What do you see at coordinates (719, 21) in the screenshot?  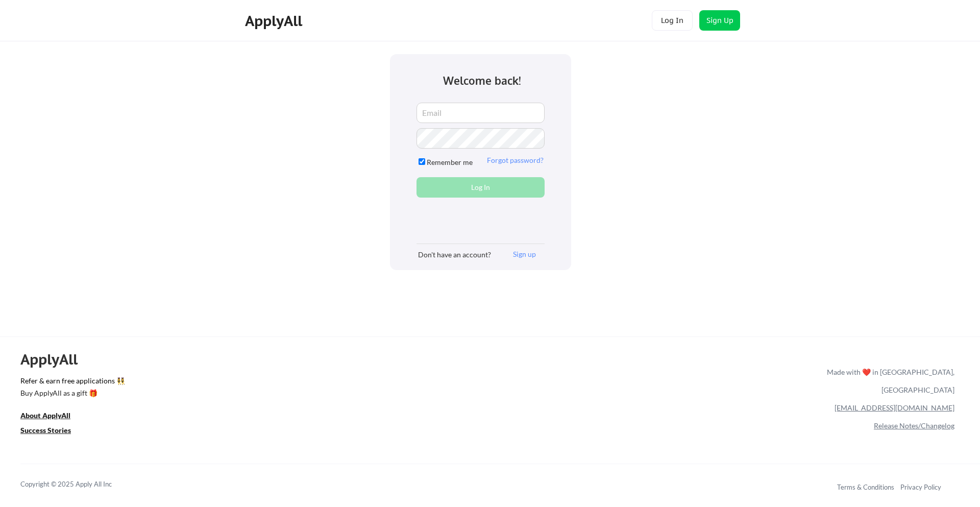 I see `button: Sign Up` at bounding box center [719, 21].